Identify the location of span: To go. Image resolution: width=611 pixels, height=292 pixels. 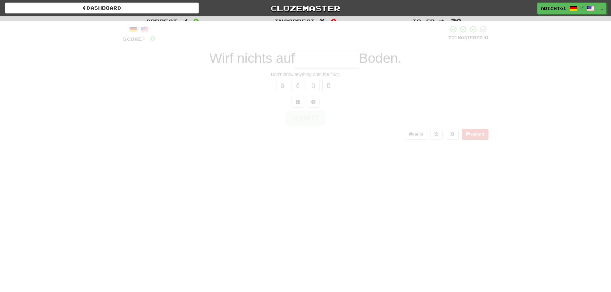
(424, 21).